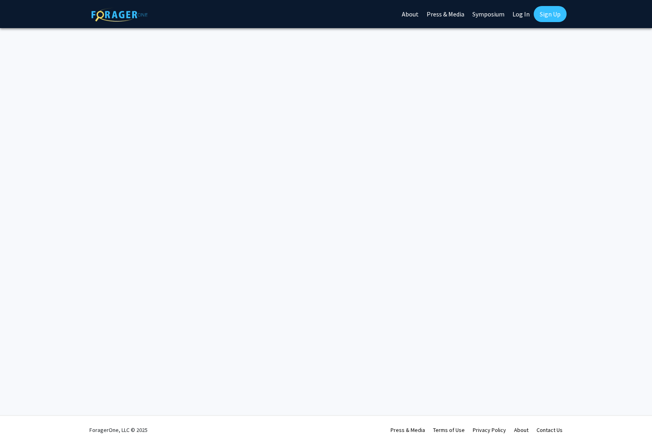 The width and height of the screenshot is (652, 444). What do you see at coordinates (489, 430) in the screenshot?
I see `a: Privacy Policy` at bounding box center [489, 430].